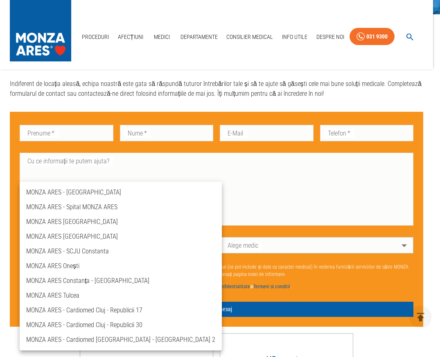 This screenshot has width=440, height=357. Describe the element at coordinates (250, 37) in the screenshot. I see `a: Consilier Medical` at that location.